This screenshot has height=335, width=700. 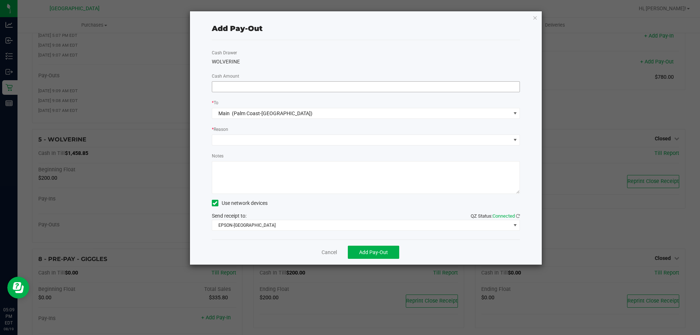 I want to click on span: Send receipt to:, so click(x=229, y=216).